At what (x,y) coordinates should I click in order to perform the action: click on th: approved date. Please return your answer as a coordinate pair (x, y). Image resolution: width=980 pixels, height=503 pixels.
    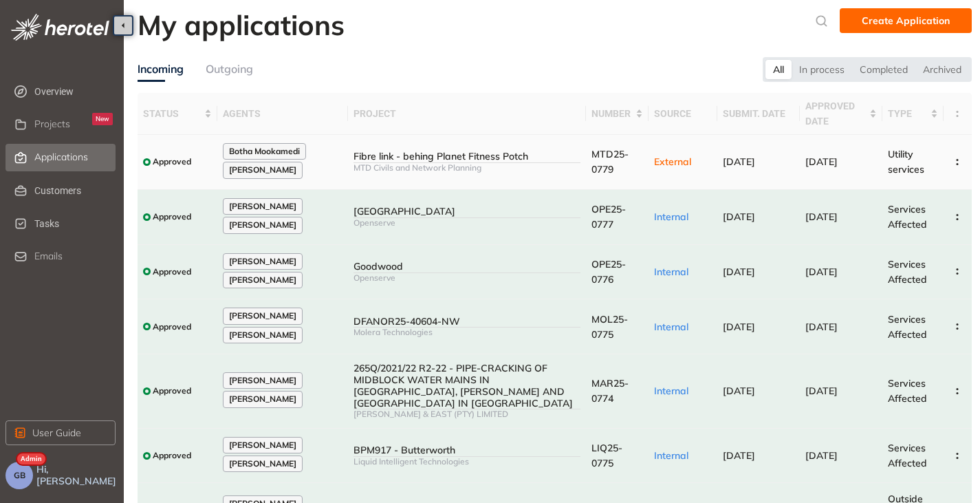
    Looking at the image, I should click on (841, 113).